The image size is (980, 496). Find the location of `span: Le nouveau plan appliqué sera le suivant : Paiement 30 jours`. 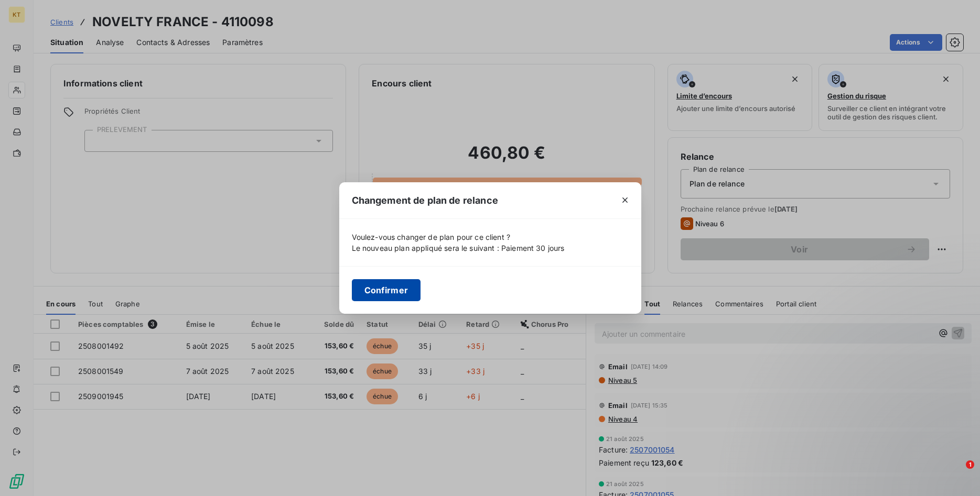

span: Le nouveau plan appliqué sera le suivant : Paiement 30 jours is located at coordinates (458, 248).